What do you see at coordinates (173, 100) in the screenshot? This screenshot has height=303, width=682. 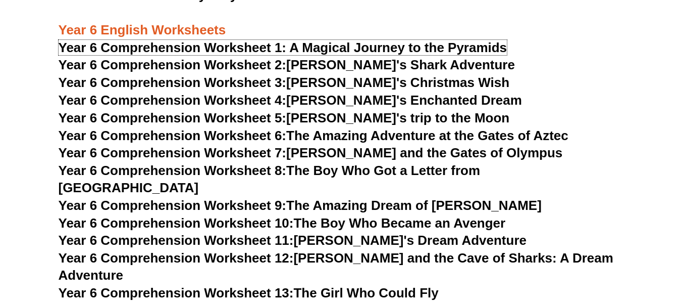 I see `span: Year 6 Comprehension Worksheet 4:` at bounding box center [173, 100].